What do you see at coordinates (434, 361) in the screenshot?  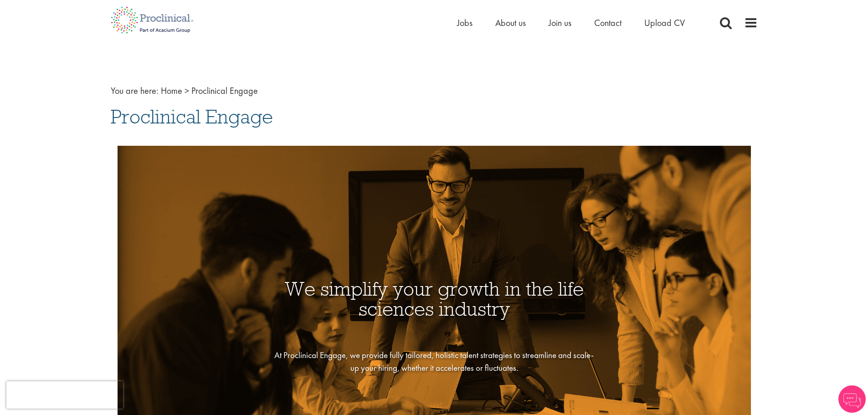 I see `p: At Proclinical Engage, we provide fully tailored, holistic talent strategies to streamline and sc...` at bounding box center [434, 361].